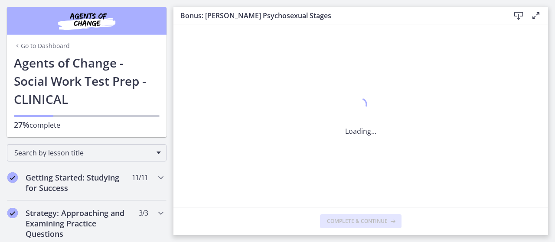  Describe the element at coordinates (42, 46) in the screenshot. I see `a: Go to Dashboard` at that location.